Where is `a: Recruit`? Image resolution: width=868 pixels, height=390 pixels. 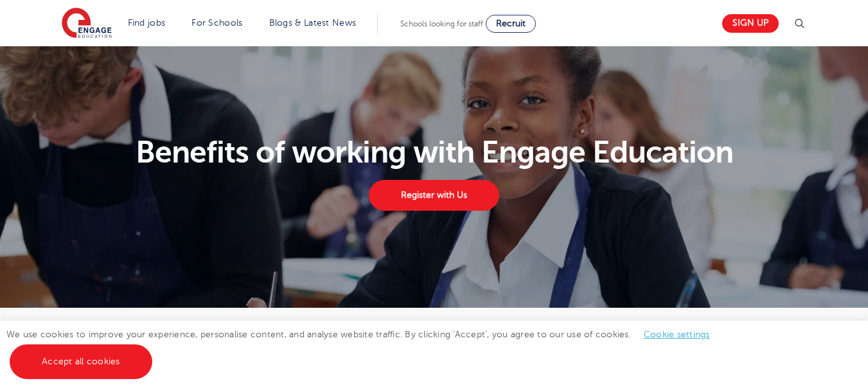 a: Recruit is located at coordinates (510, 24).